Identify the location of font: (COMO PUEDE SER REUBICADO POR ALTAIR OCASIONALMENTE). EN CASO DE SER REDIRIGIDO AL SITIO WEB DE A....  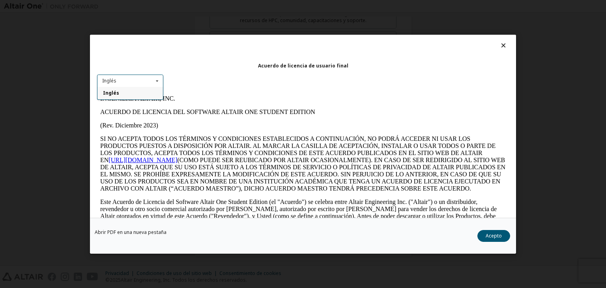
(206, 82).